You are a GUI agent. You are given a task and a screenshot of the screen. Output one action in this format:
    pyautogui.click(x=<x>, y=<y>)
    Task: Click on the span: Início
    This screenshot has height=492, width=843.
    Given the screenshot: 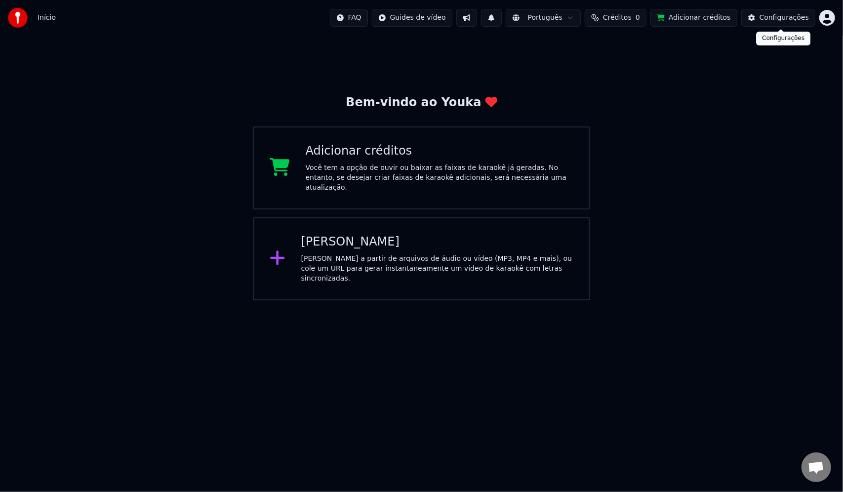 What is the action you would take?
    pyautogui.click(x=46, y=18)
    